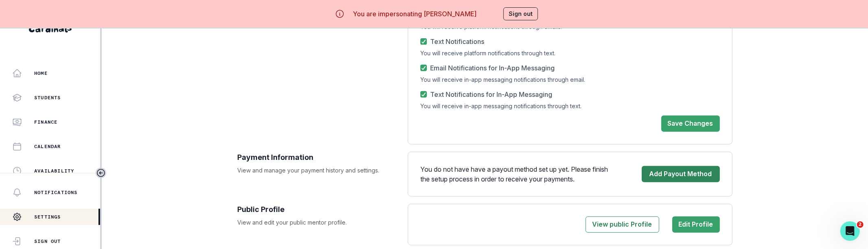 The width and height of the screenshot is (868, 249). What do you see at coordinates (319, 170) in the screenshot?
I see `p: View and manage your payment history and settings.` at bounding box center [319, 170].